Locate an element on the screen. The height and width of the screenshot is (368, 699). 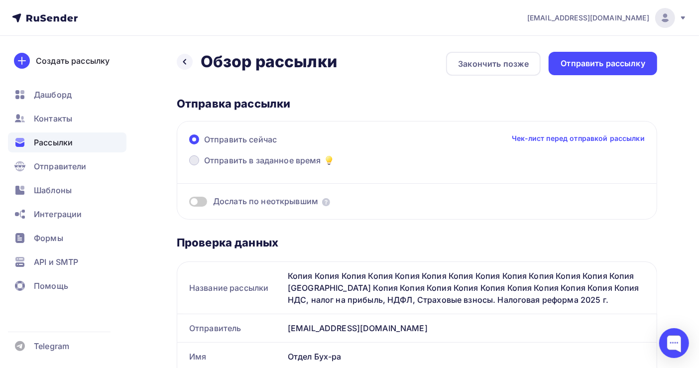
span: Telegram is located at coordinates (51, 346).